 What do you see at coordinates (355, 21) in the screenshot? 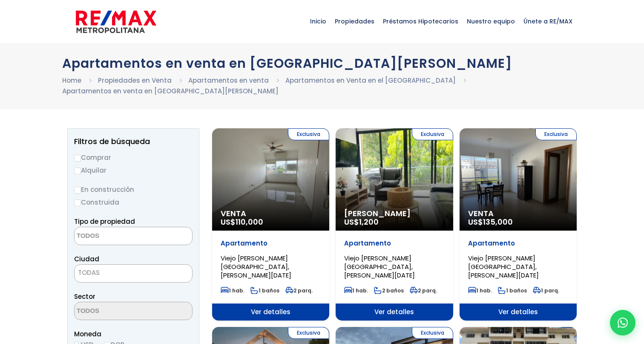
I see `span: Propiedades` at bounding box center [355, 21].